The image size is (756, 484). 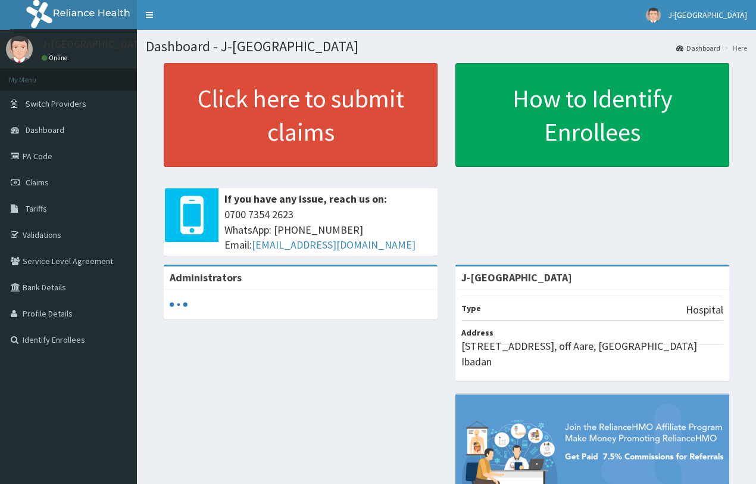 I want to click on a: How to Identify Enrollees, so click(x=593, y=115).